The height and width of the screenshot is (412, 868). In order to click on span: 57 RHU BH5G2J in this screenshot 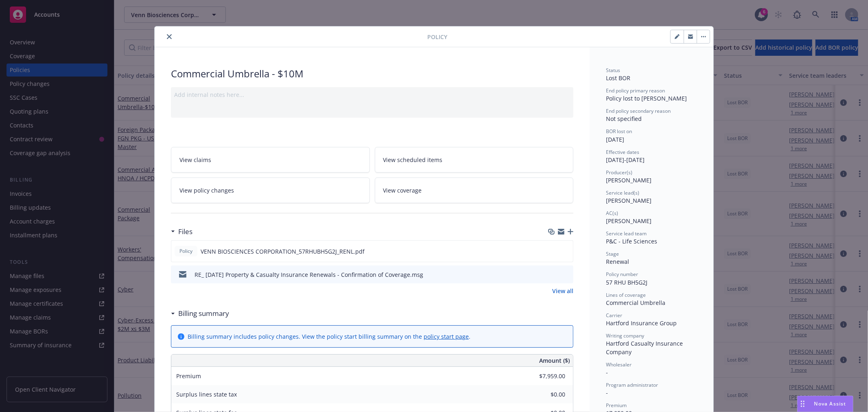, I will do `click(627, 282)`.